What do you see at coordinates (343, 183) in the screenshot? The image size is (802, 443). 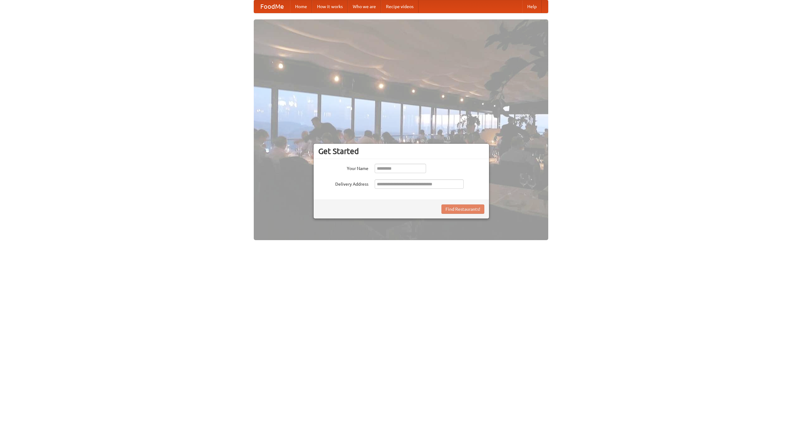 I see `label: Delivery Address` at bounding box center [343, 183].